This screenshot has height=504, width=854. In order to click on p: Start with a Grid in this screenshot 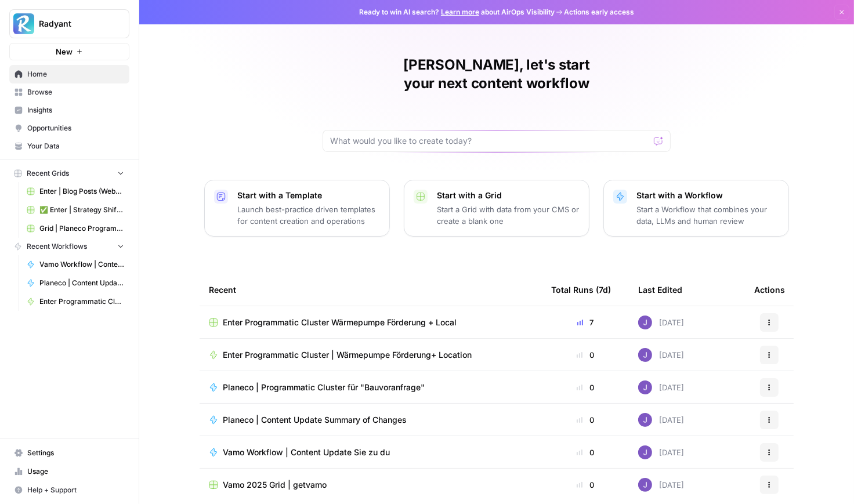, I will do `click(508, 195)`.